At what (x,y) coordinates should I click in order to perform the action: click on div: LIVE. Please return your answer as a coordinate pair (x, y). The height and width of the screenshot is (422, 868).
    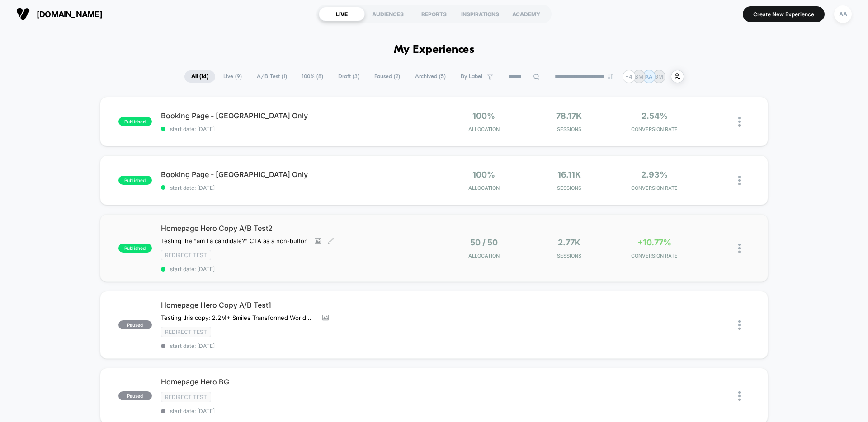
    Looking at the image, I should click on (342, 14).